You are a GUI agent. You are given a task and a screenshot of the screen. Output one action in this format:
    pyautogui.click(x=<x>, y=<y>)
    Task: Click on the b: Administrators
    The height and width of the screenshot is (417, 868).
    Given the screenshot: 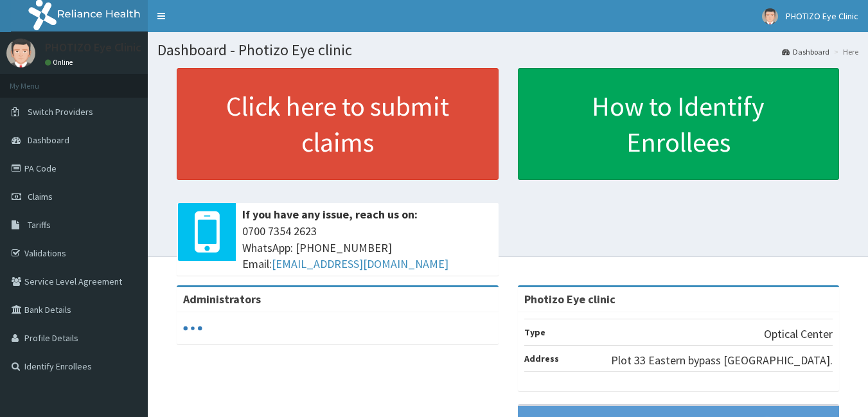 What is the action you would take?
    pyautogui.click(x=222, y=298)
    